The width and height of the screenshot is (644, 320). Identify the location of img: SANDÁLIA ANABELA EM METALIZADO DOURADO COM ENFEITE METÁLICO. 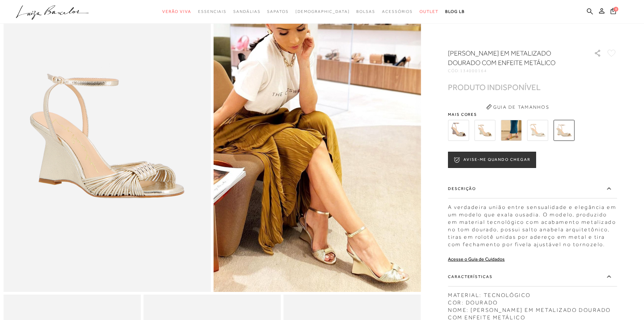
(564, 130).